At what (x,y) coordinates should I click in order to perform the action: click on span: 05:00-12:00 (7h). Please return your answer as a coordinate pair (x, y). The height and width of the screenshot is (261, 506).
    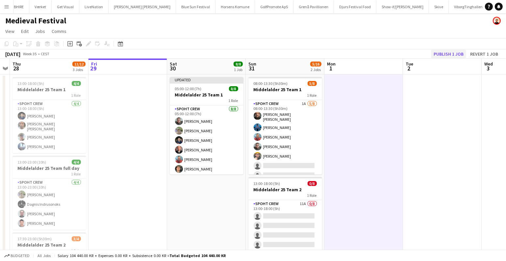
    Looking at the image, I should click on (188, 88).